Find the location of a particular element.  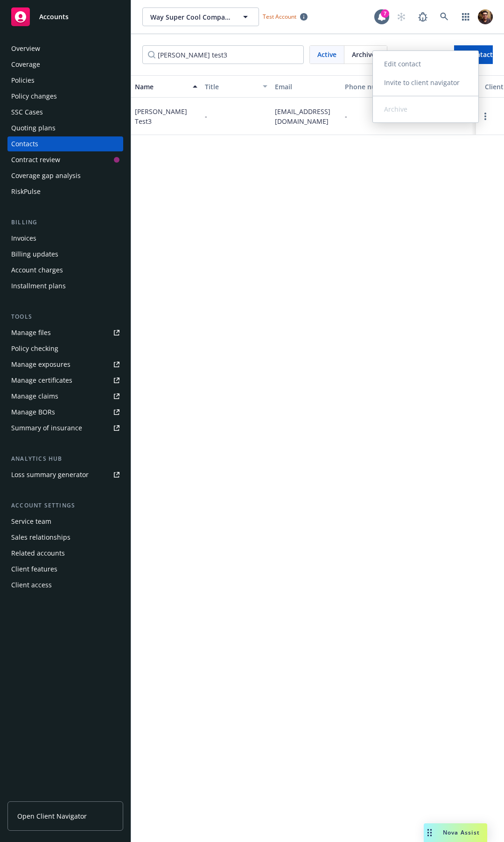

a: Contract review is located at coordinates (65, 160).